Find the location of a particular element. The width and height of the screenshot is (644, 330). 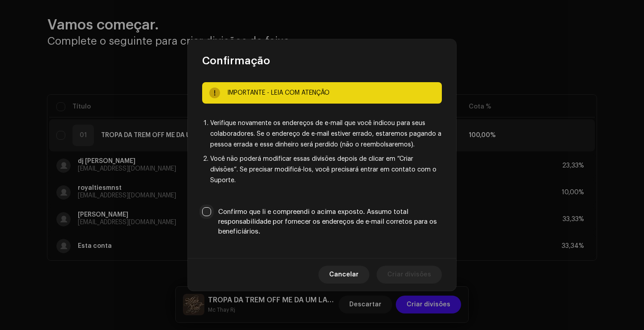

li: Verifique novamente os endereços de e-mail que você indicou para seus colaboradores. Se o endereç... is located at coordinates (326, 134).